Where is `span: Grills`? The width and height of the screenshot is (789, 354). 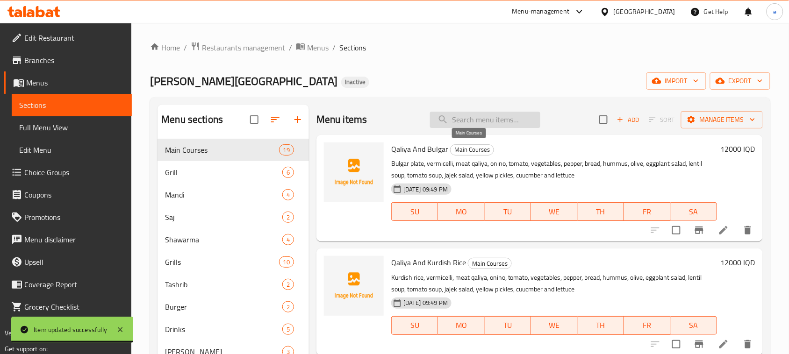
span: Grills is located at coordinates (222, 262).